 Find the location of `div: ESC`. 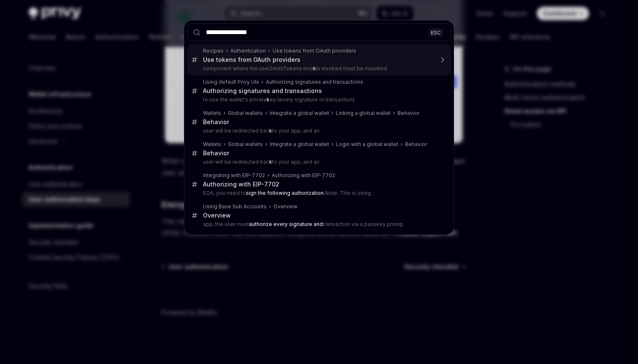

div: ESC is located at coordinates (435, 32).